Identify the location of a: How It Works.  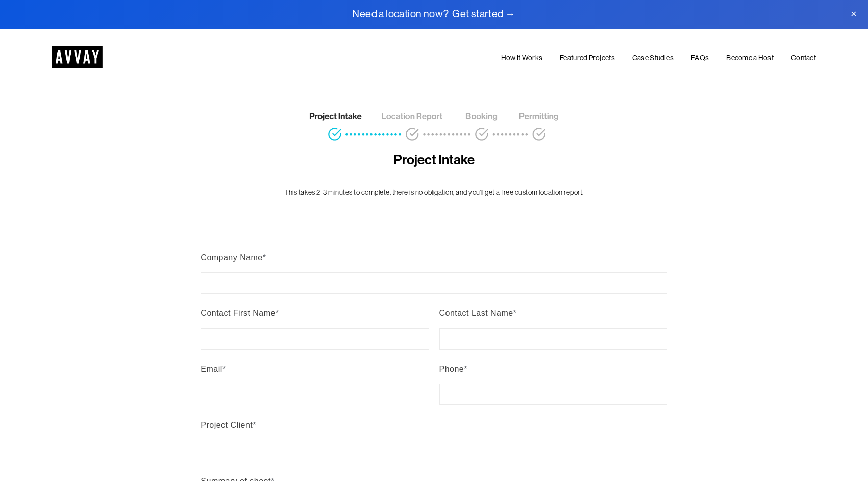
(521, 59).